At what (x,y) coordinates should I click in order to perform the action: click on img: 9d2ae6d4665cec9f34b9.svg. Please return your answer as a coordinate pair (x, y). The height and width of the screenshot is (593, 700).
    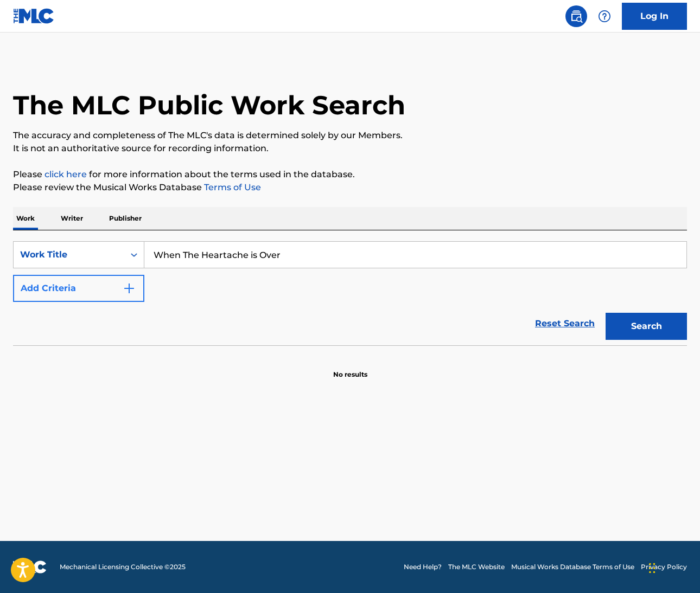
    Looking at the image, I should click on (129, 288).